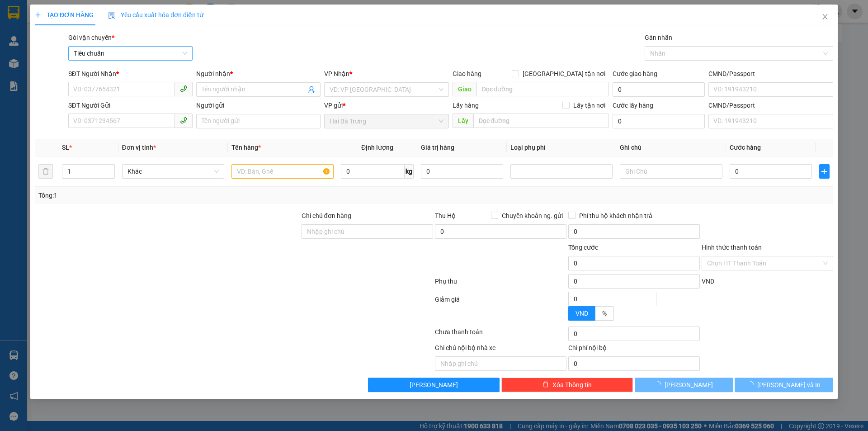 The width and height of the screenshot is (868, 431). I want to click on span: TẠO ĐƠN HÀNG, so click(64, 15).